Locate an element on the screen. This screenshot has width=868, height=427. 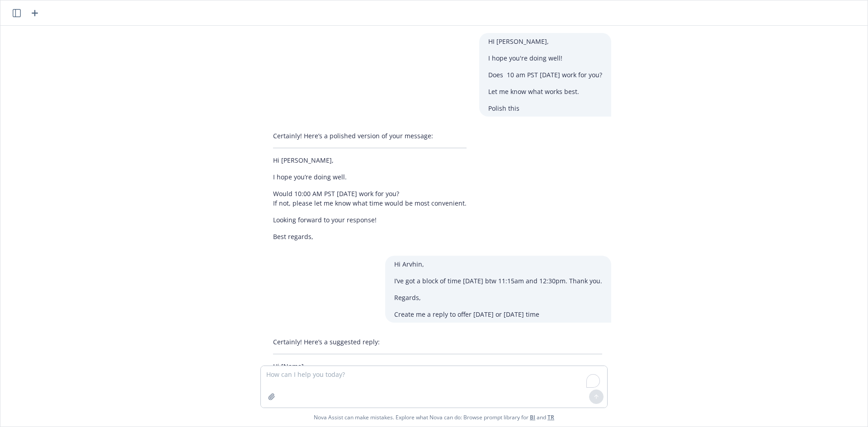
p: Hi Arvhin, is located at coordinates (498, 263).